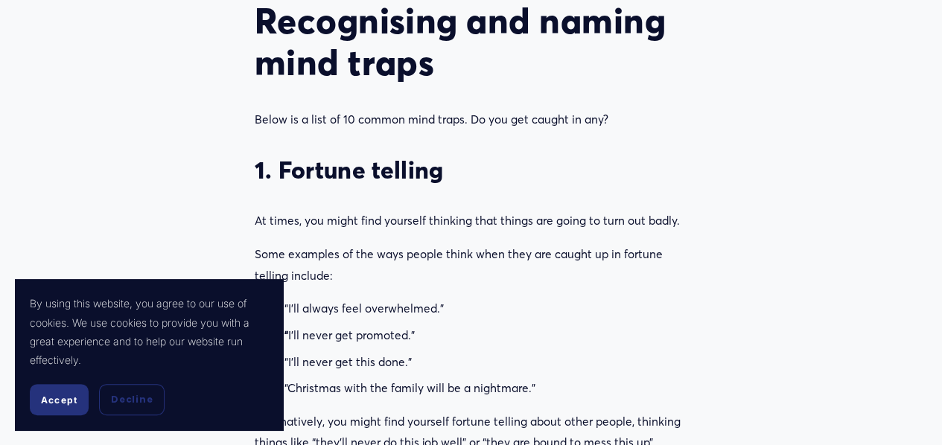 This screenshot has width=942, height=445. What do you see at coordinates (471, 265) in the screenshot?
I see `p: Some examples of the ways people think when they are caught up in fortune telling include:` at bounding box center [471, 265].